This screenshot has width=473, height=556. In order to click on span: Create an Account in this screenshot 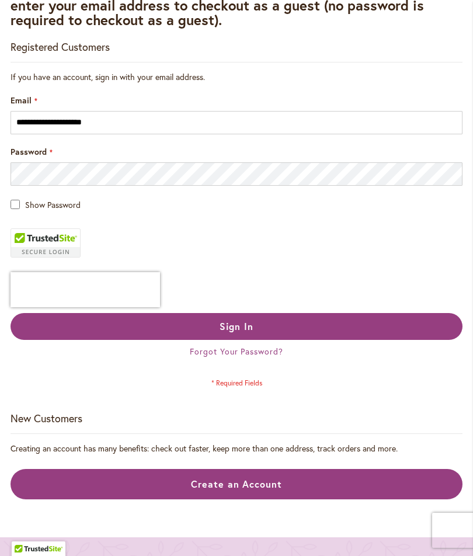, I will do `click(237, 484)`.